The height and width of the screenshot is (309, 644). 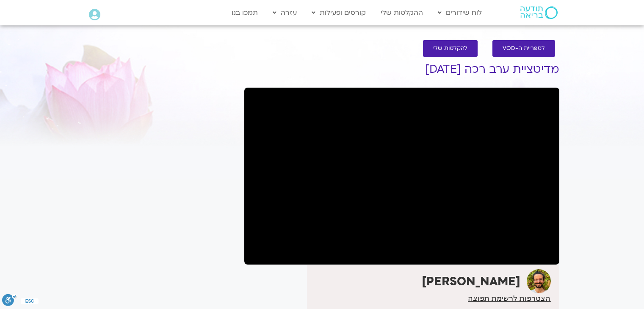 What do you see at coordinates (450, 48) in the screenshot?
I see `a: להקלטות שלי` at bounding box center [450, 48].